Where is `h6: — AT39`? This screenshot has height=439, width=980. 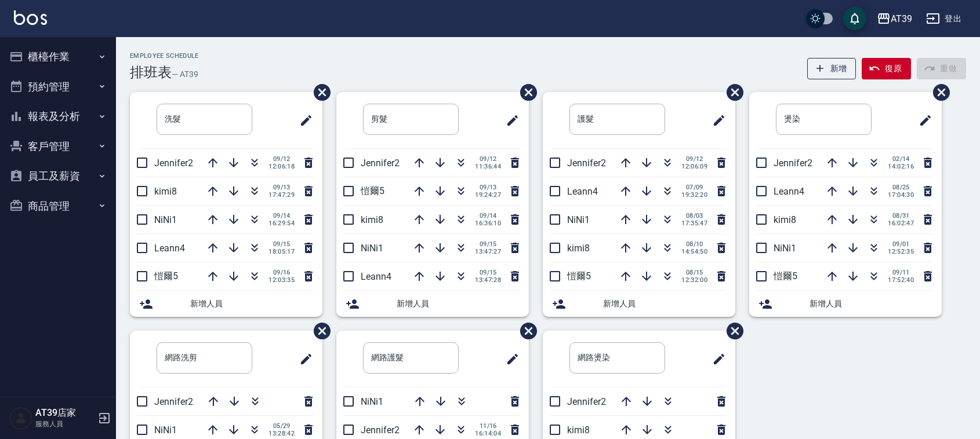 h6: — AT39 is located at coordinates (185, 74).